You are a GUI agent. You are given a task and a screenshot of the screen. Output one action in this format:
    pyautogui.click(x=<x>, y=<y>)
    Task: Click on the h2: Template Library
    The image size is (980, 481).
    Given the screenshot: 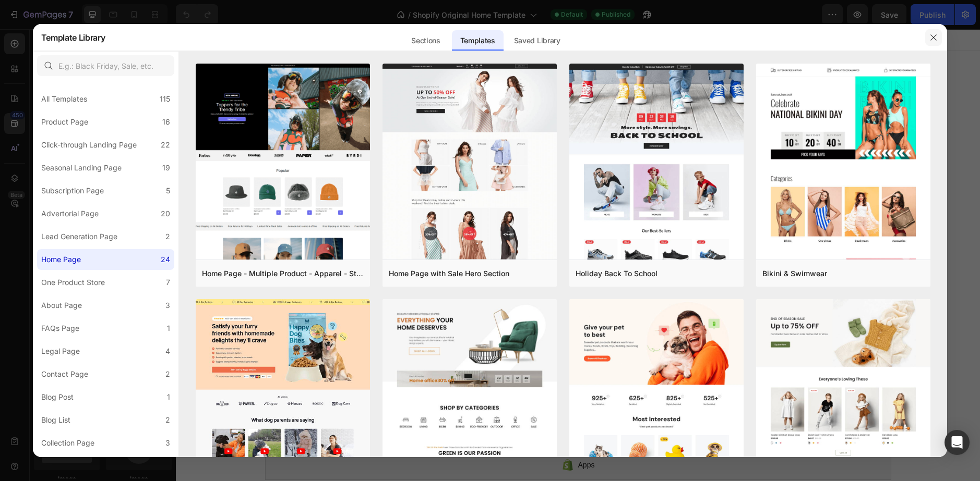 What is the action you would take?
    pyautogui.click(x=73, y=38)
    